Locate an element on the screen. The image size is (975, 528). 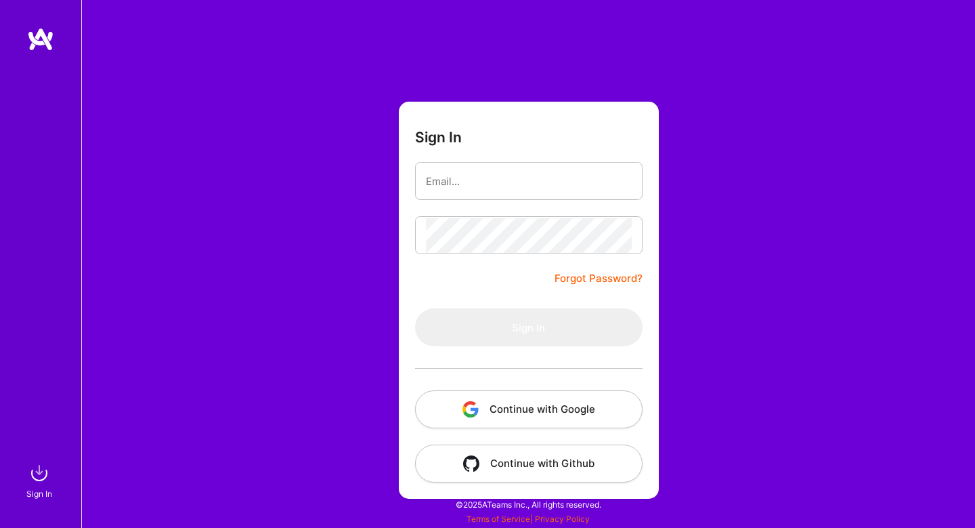
h3: Sign In is located at coordinates (438, 137).